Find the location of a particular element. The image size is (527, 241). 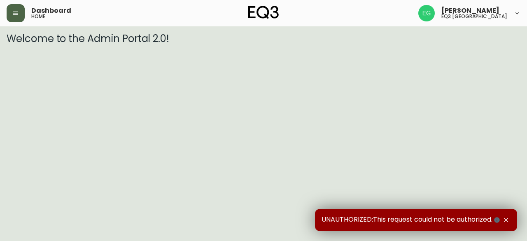

h5: home is located at coordinates (38, 16).